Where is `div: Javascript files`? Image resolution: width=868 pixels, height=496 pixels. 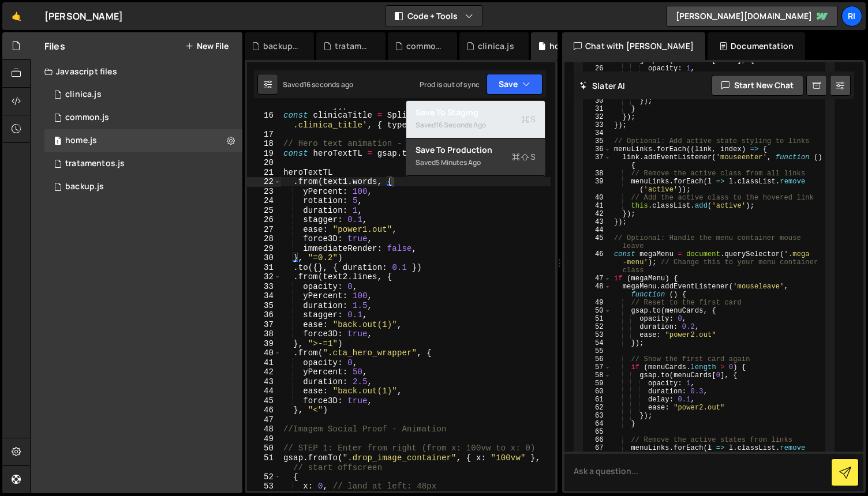 div: Javascript files is located at coordinates (136, 72).